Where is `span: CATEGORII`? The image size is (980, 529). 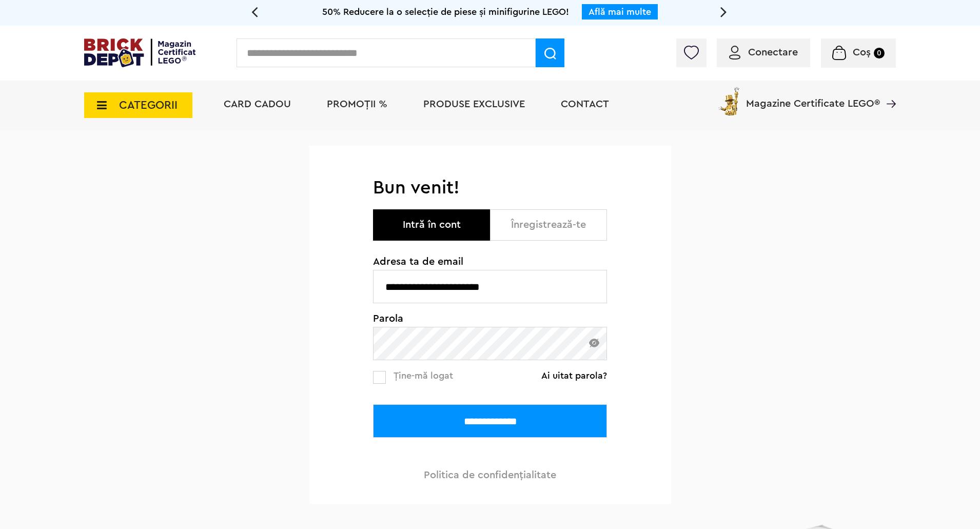 span: CATEGORII is located at coordinates (148, 105).